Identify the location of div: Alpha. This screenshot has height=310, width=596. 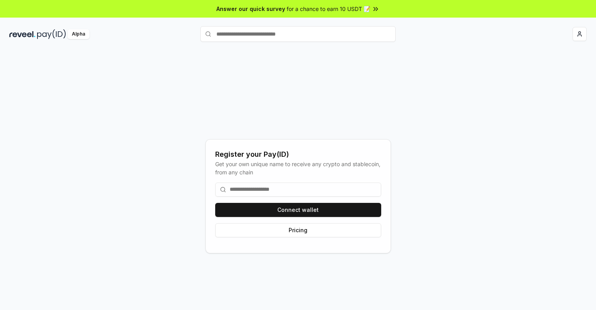
(78, 34).